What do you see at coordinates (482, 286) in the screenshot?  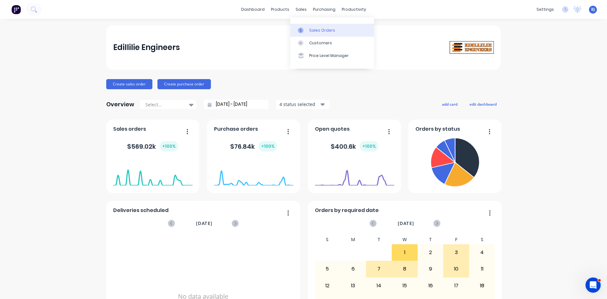 I see `div: 18` at bounding box center [482, 286].